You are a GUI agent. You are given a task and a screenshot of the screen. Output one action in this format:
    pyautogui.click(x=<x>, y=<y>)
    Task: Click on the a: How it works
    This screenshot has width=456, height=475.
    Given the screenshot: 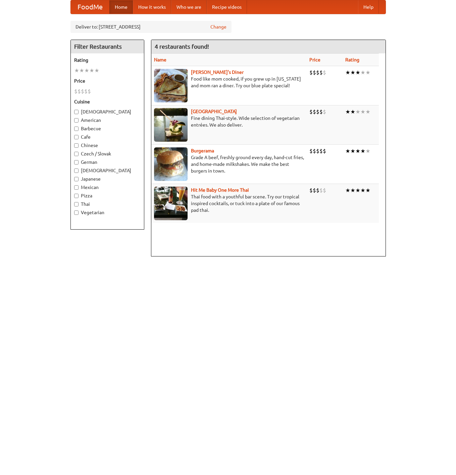 What is the action you would take?
    pyautogui.click(x=152, y=7)
    